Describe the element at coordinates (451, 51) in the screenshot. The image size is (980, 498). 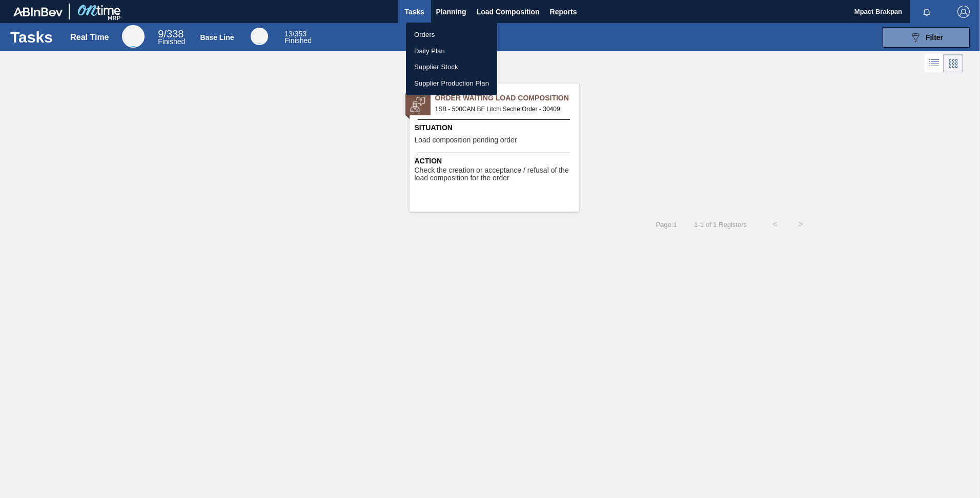
I see `a: Daily Plan` at that location.